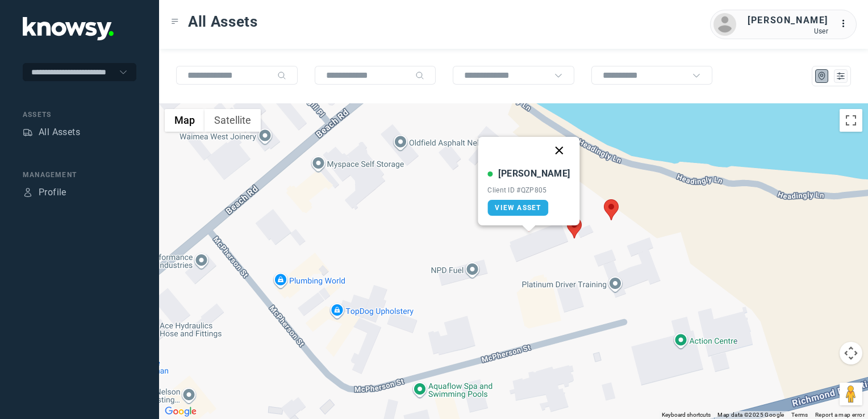 The width and height of the screenshot is (868, 419). Describe the element at coordinates (185, 120) in the screenshot. I see `button: Show street map` at that location.